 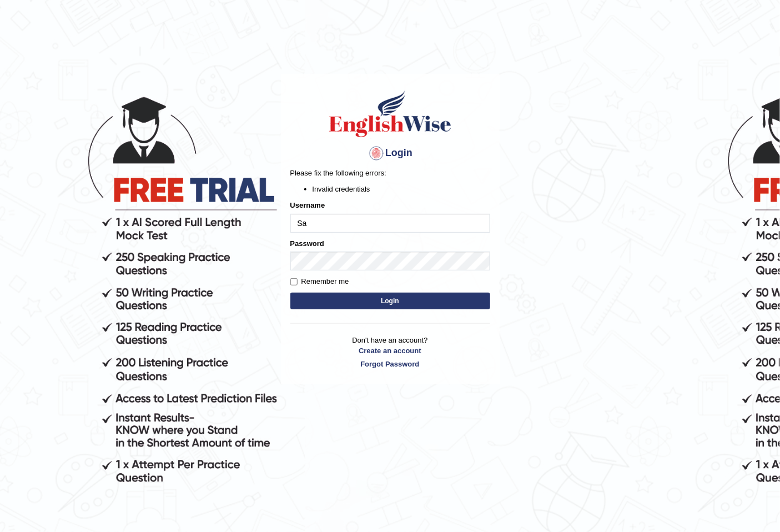 I want to click on a: Create an account, so click(x=390, y=350).